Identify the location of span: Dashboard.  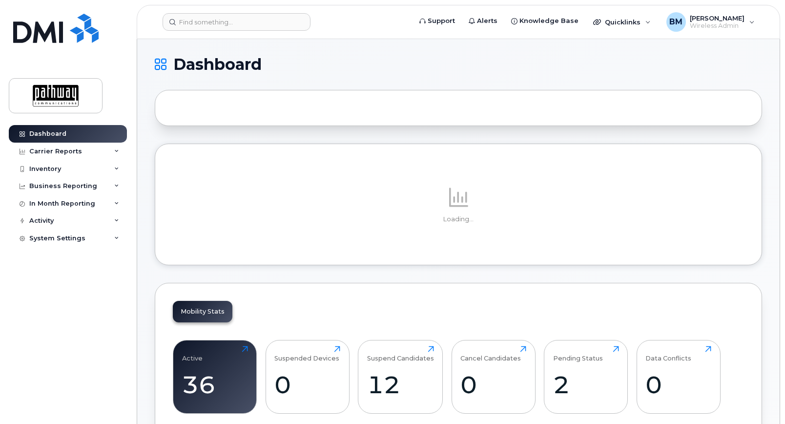
(217, 64).